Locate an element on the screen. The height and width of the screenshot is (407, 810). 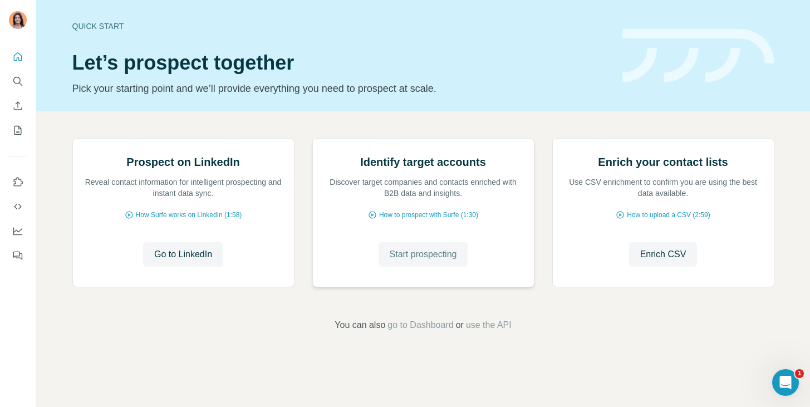
span: use the API is located at coordinates (489, 325).